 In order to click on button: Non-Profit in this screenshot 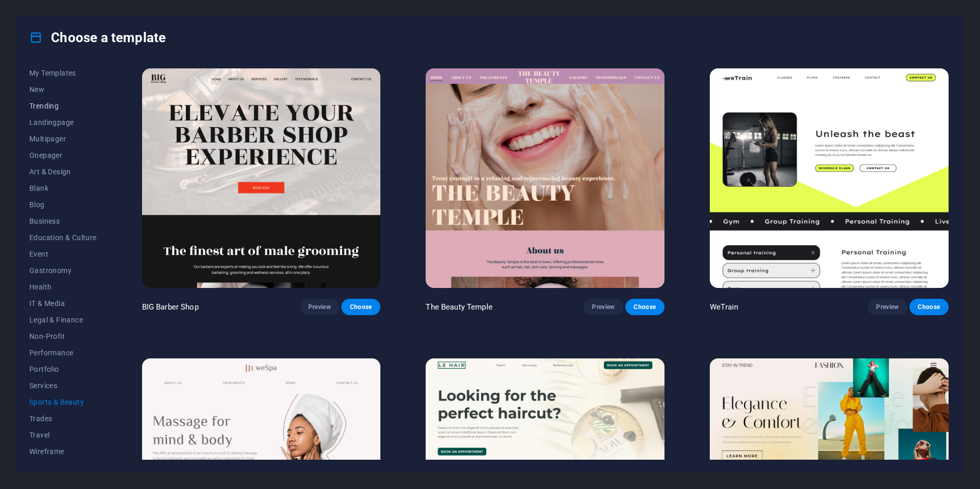, I will do `click(63, 337)`.